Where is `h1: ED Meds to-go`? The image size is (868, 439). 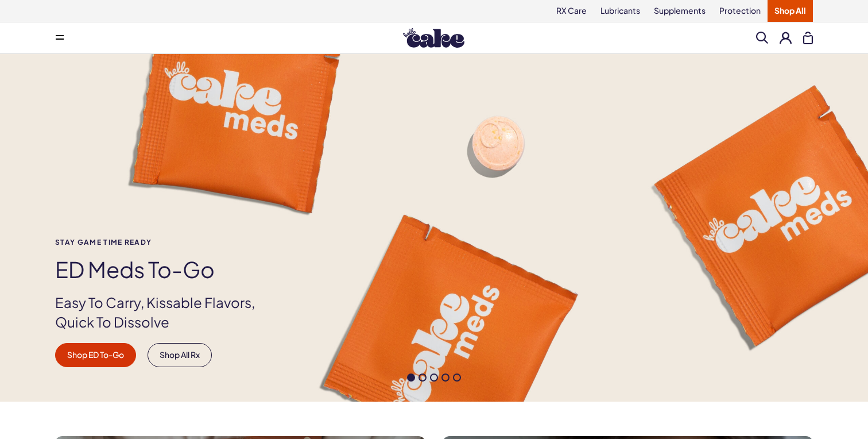
h1: ED Meds to-go is located at coordinates (165, 269).